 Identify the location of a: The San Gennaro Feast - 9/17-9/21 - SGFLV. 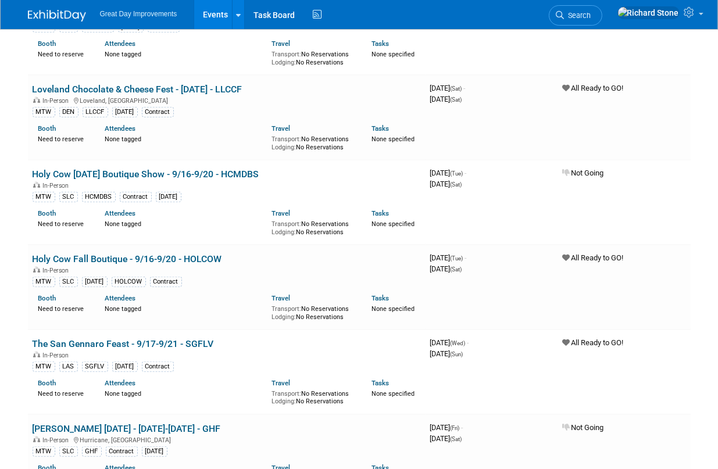
(123, 344).